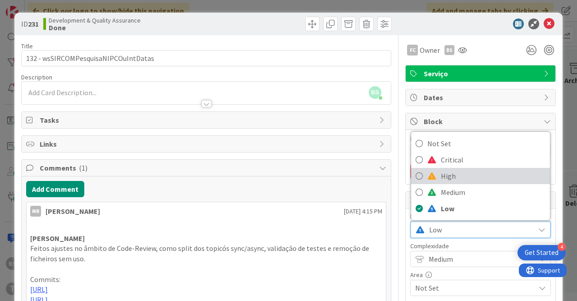 The width and height of the screenshot is (577, 301). What do you see at coordinates (481, 208) in the screenshot?
I see `a: Low` at bounding box center [481, 208].